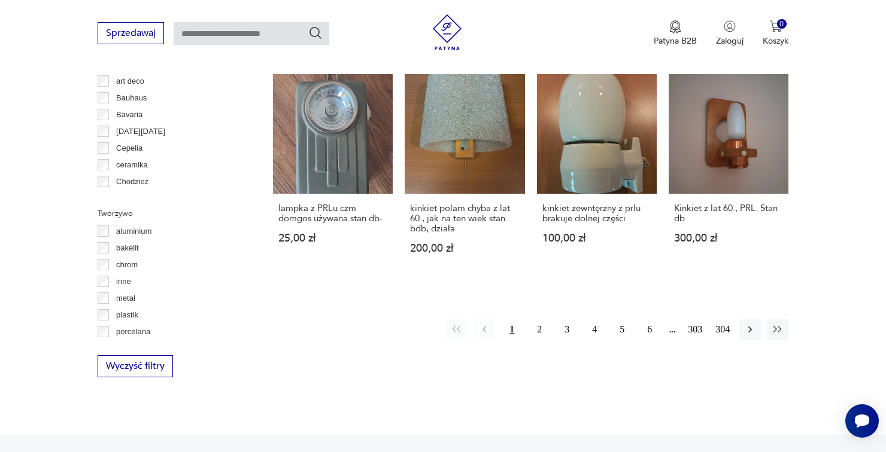  I want to click on a: Ikona medaluPatyna B2B, so click(675, 34).